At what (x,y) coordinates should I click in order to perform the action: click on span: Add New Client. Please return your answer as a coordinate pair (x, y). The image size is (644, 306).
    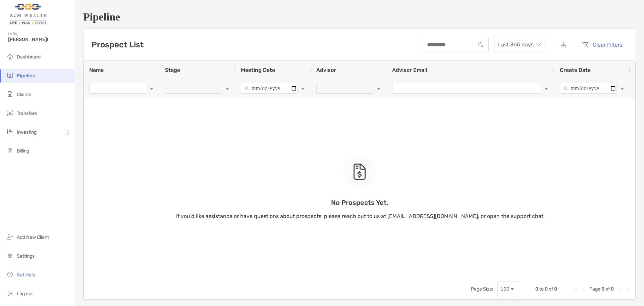
    Looking at the image, I should click on (33, 237).